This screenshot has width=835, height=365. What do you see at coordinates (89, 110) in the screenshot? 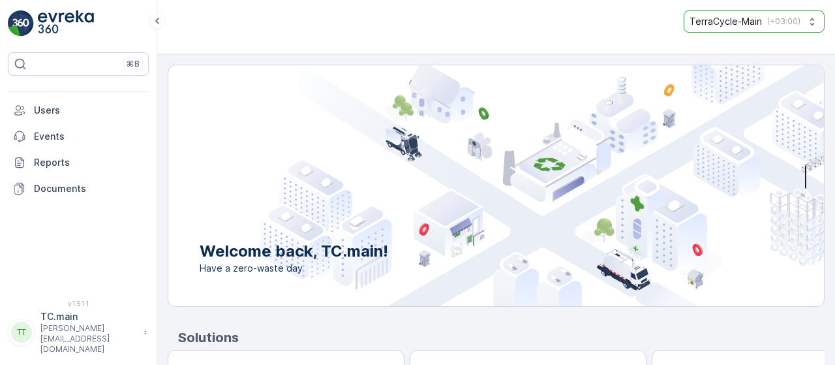
I see `p: Users` at bounding box center [89, 110].